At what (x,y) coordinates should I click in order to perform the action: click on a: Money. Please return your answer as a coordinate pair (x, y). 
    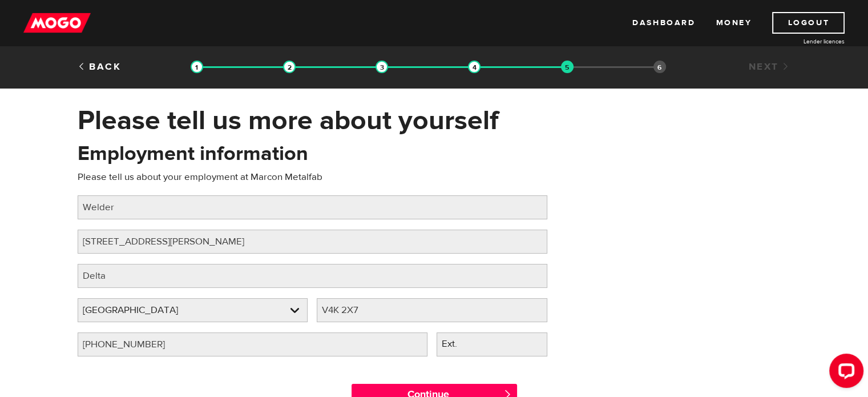
    Looking at the image, I should click on (733, 23).